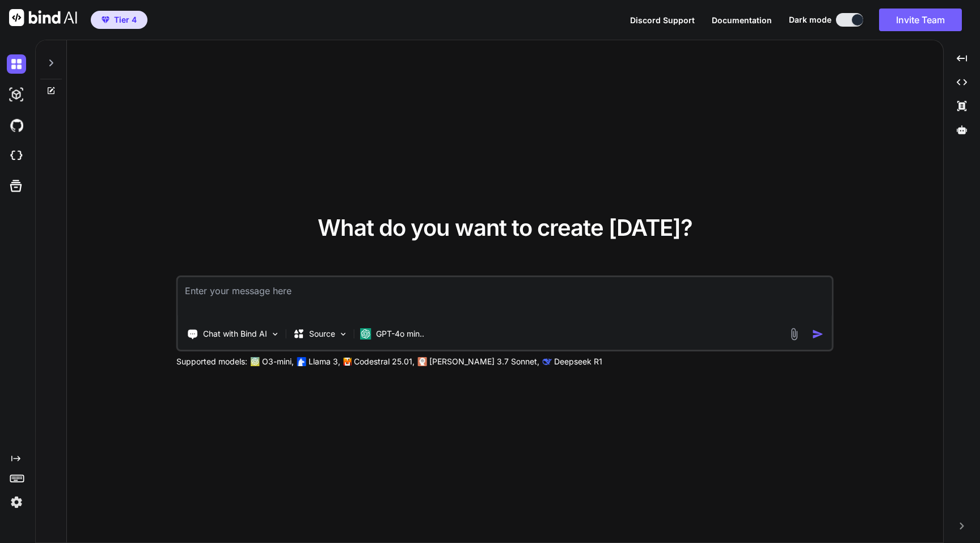  I want to click on img: Pick Models, so click(343, 334).